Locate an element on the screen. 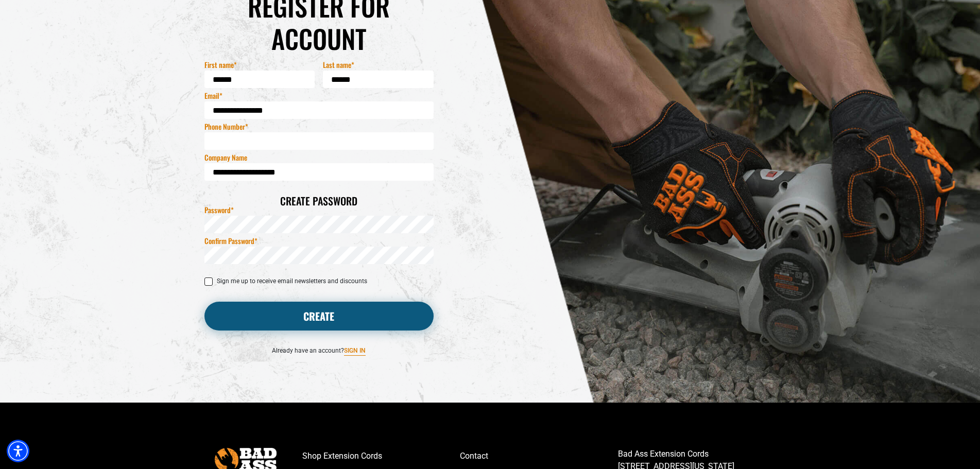 This screenshot has height=469, width=980. a: Shop Extension Cords is located at coordinates (381, 456).